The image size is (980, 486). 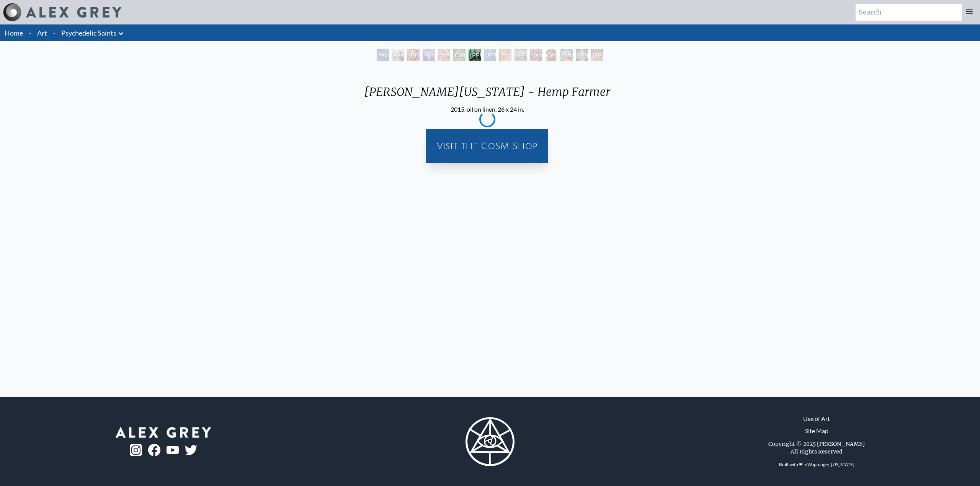 What do you see at coordinates (505, 55) in the screenshot?
I see `div: St. Albert & The LSD Revelation Revolution` at bounding box center [505, 55].